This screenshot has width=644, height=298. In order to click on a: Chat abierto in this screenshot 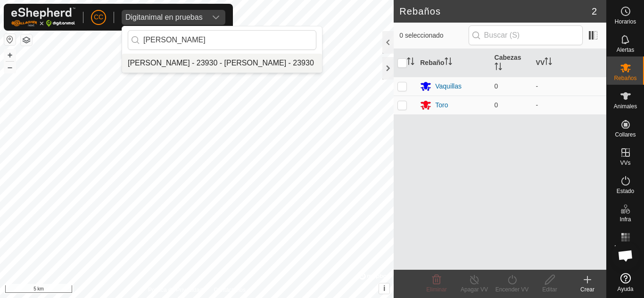, I will do `click(626, 256)`.